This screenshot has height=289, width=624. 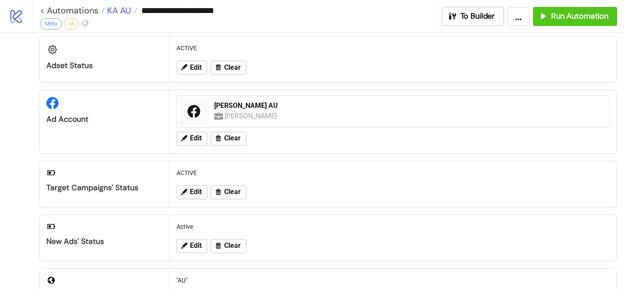 I want to click on span: Run Automation, so click(x=580, y=16).